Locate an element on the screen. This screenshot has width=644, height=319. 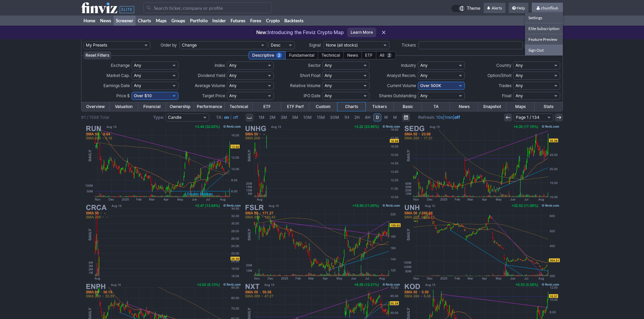
a: Basic is located at coordinates (408, 107).